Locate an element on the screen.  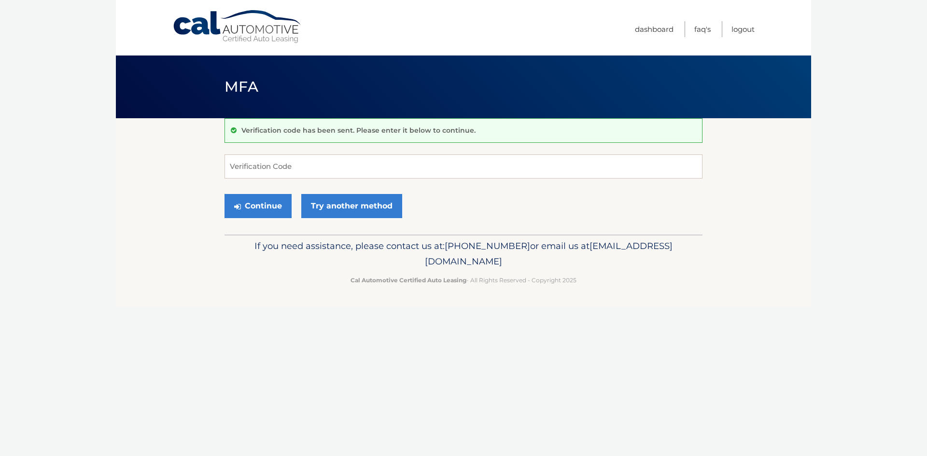
a: Cal Automotive is located at coordinates (237, 27).